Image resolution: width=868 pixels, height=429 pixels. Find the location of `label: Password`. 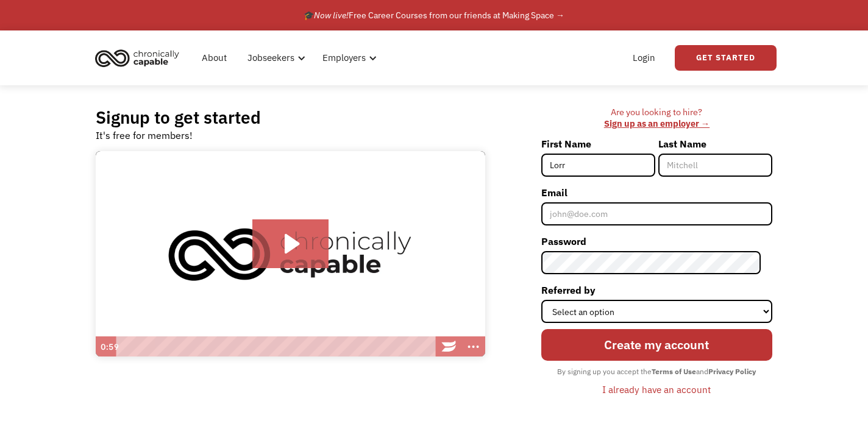

label: Password is located at coordinates (656, 241).